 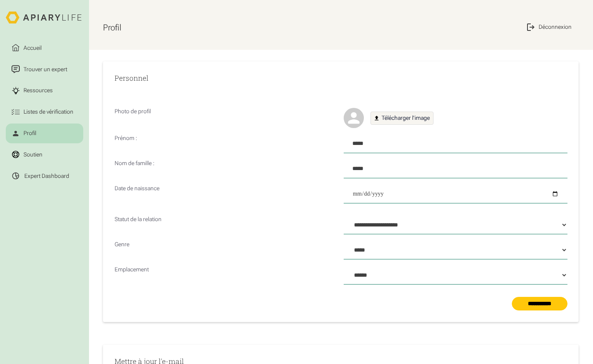 I want to click on p: Emplacement, so click(x=226, y=278).